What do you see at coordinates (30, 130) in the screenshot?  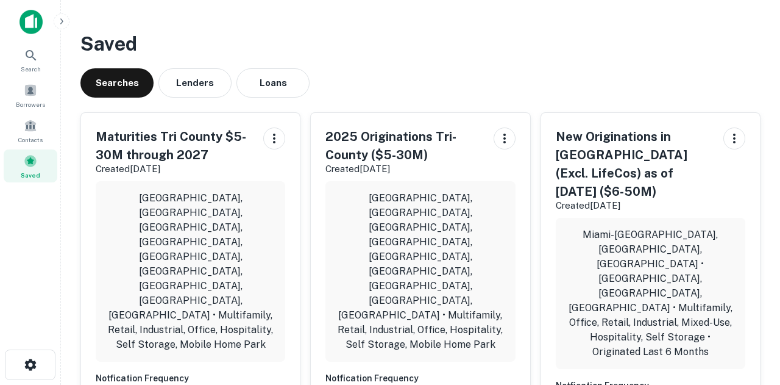 I see `a: Contacts` at bounding box center [30, 130].